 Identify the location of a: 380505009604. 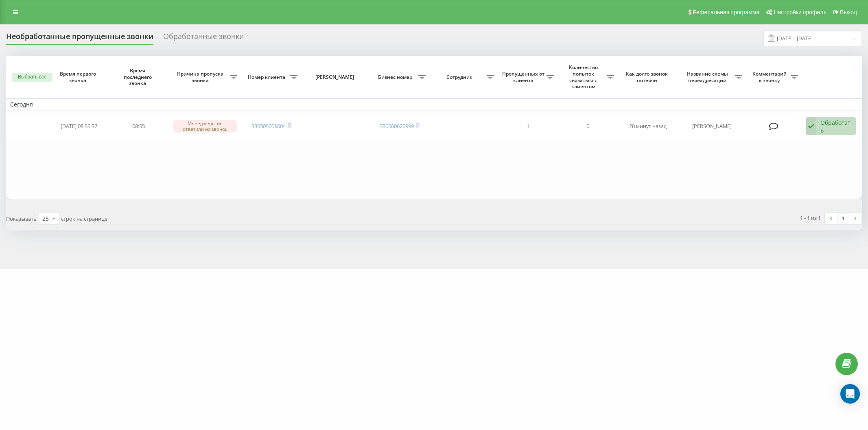
(269, 126).